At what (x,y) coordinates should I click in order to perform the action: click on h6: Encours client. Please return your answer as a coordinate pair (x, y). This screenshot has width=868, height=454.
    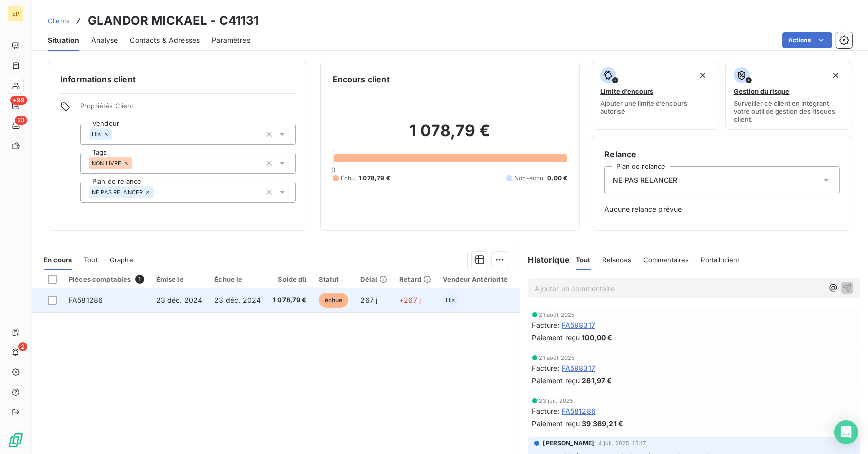
    Looking at the image, I should click on (361, 80).